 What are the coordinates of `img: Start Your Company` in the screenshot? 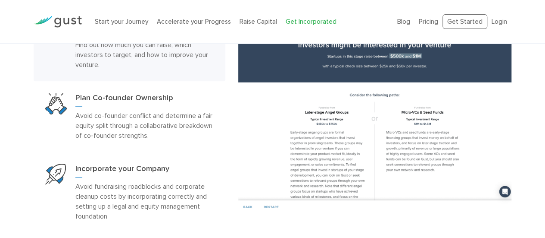 It's located at (56, 174).